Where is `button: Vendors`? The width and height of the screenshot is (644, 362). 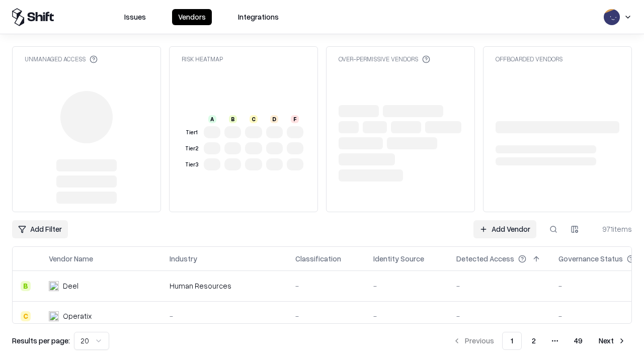
button: Vendors is located at coordinates (191, 17).